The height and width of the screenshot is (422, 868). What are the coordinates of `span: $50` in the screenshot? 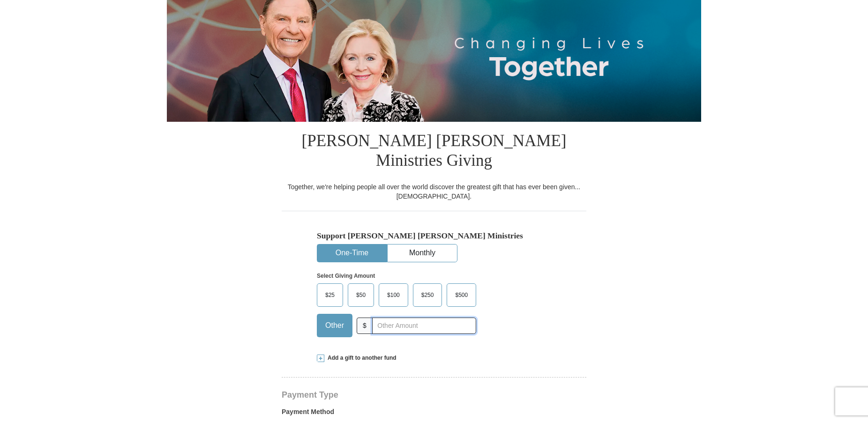 It's located at (361, 295).